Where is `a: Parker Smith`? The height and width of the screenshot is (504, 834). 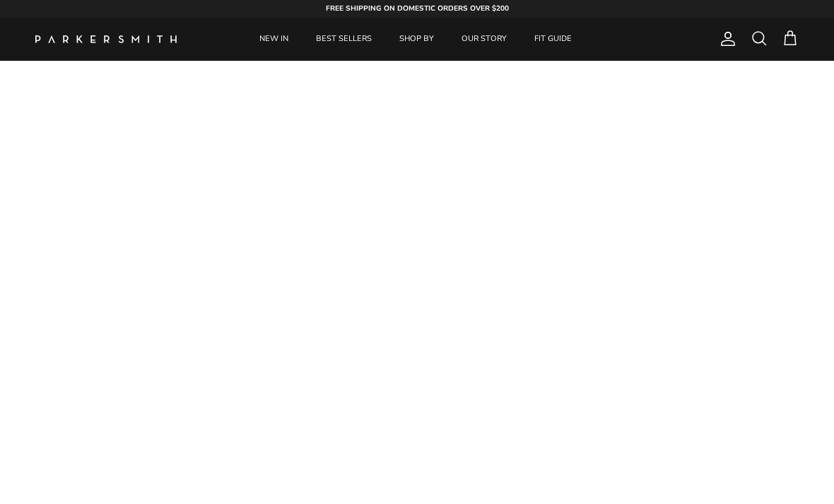
a: Parker Smith is located at coordinates (106, 39).